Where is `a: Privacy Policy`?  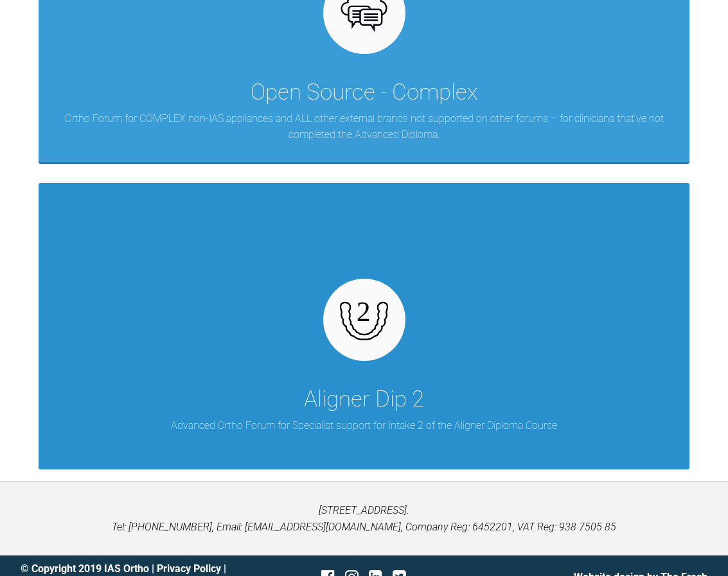 a: Privacy Policy is located at coordinates (189, 568).